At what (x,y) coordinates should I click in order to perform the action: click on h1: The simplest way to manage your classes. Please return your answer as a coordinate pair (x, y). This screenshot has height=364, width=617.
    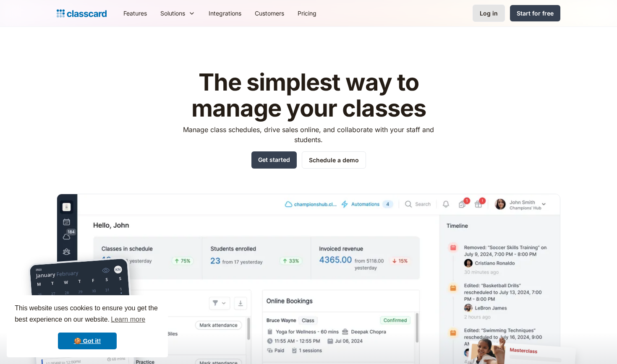
    Looking at the image, I should click on (308, 95).